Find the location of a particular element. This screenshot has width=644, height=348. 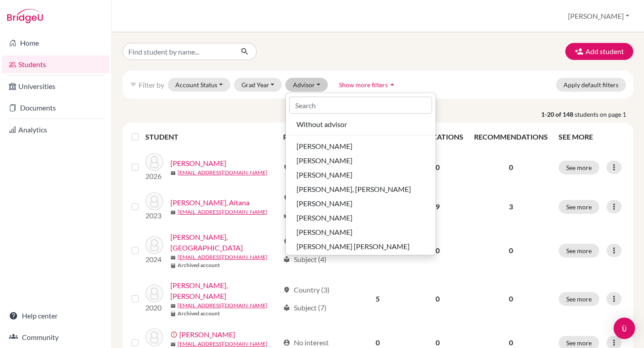

td: 5 is located at coordinates (378, 299).